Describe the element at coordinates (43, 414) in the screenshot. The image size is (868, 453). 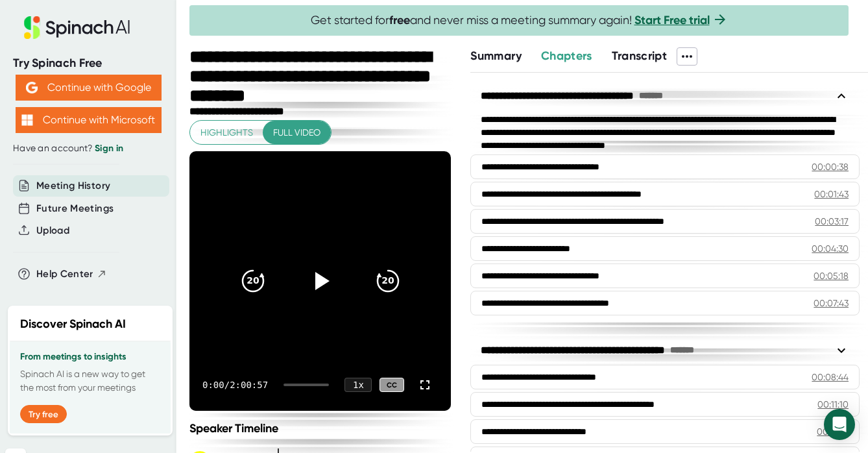
I see `button: Try free` at that location.